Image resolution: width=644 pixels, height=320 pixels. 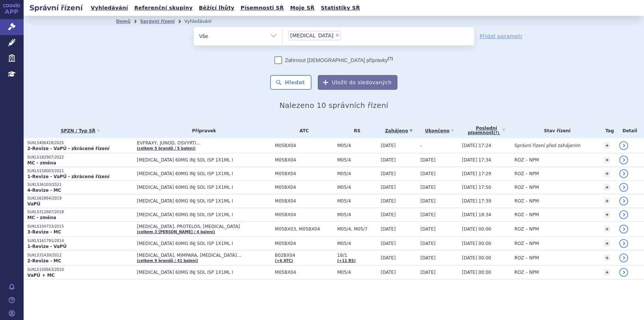 I want to click on th: Přípravek, so click(x=202, y=130).